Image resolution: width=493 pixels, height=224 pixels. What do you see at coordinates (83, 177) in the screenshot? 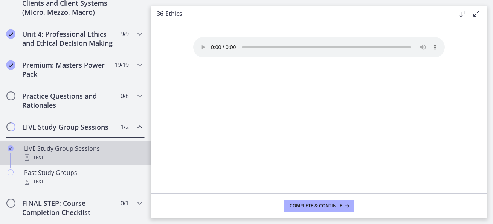
I see `div: Past Study Groups` at bounding box center [83, 177].